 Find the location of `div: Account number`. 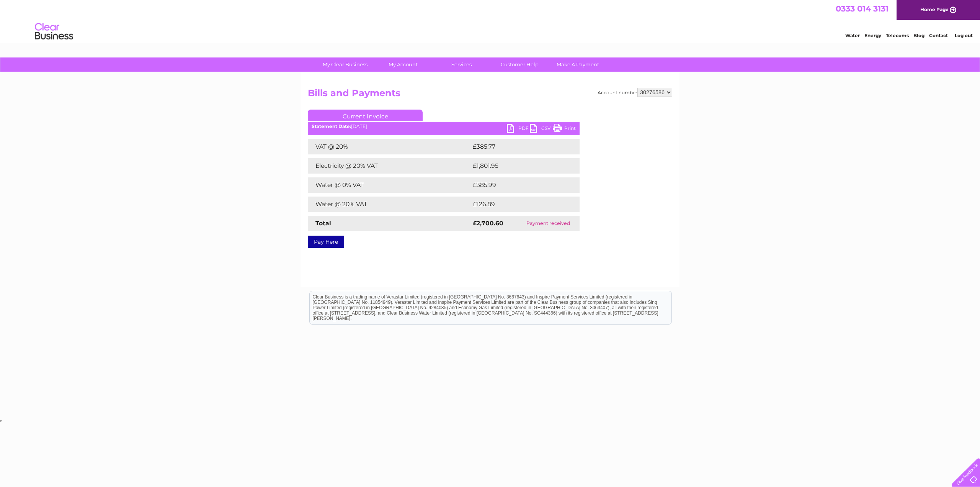

div: Account number is located at coordinates (635, 93).